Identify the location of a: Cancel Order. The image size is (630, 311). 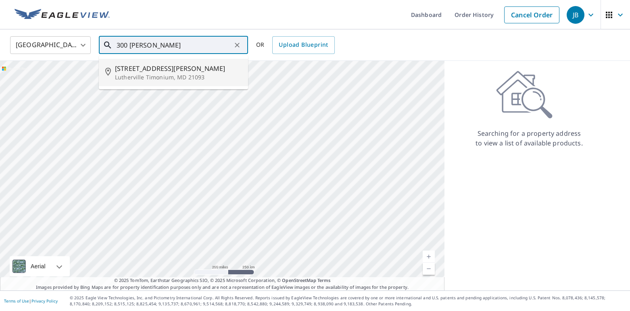
(532, 15).